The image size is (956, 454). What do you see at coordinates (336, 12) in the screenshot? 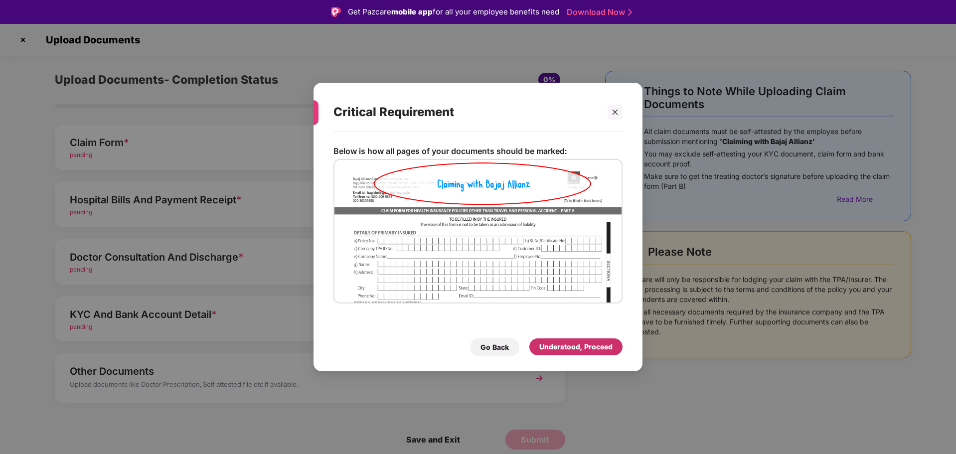
I see `img: Logo` at bounding box center [336, 12].